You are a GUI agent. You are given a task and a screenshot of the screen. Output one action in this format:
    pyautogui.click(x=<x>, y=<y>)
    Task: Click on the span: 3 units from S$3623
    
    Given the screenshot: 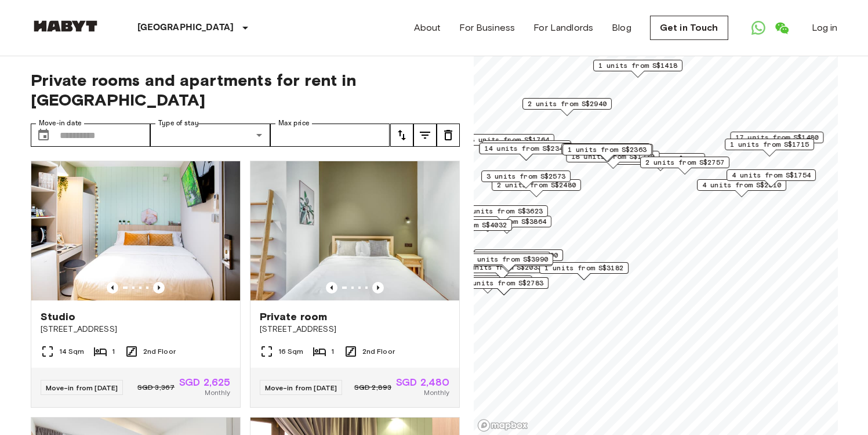 What is the action you would take?
    pyautogui.click(x=503, y=211)
    